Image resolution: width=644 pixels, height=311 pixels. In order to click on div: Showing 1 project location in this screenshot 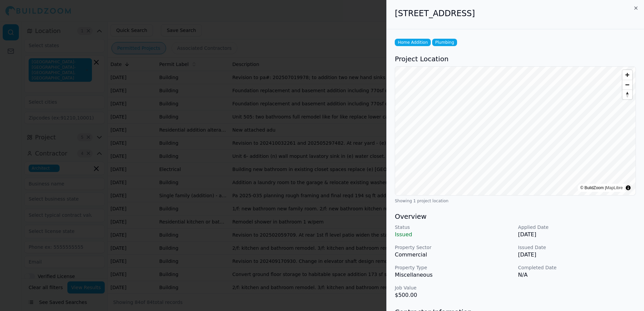, I will do `click(515, 201)`.